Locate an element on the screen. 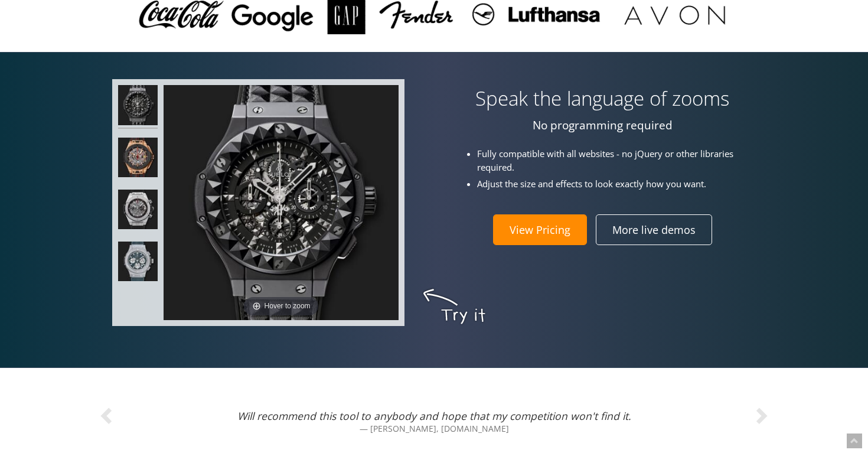 This screenshot has width=868, height=453. li: Adjust the size and effects to look exactly how you want. is located at coordinates (624, 184).